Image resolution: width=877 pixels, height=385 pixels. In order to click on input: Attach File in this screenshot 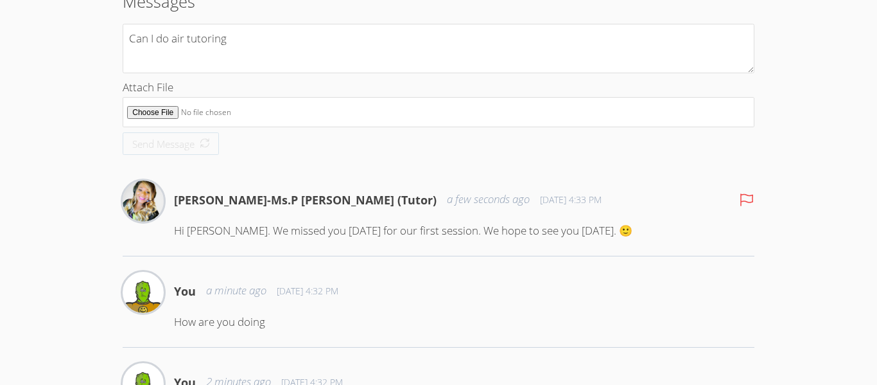, I will do `click(439, 112)`.